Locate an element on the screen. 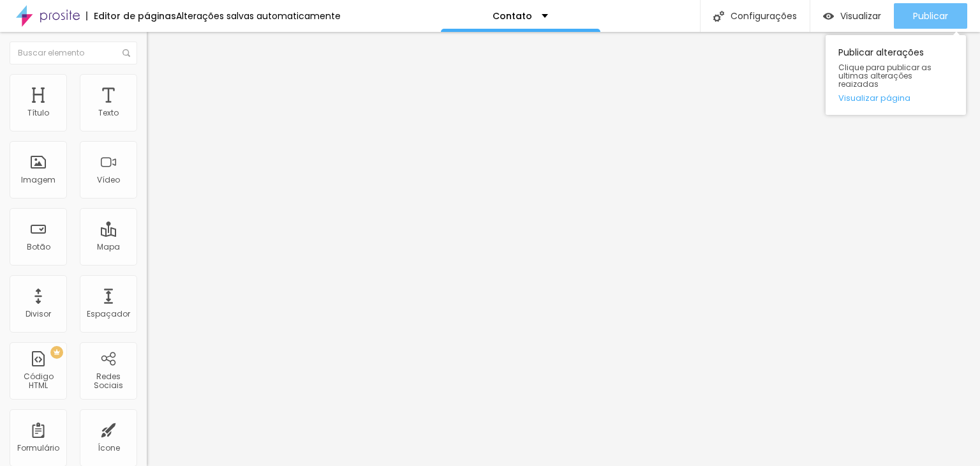  div: Publicar alterações is located at coordinates (895, 75).